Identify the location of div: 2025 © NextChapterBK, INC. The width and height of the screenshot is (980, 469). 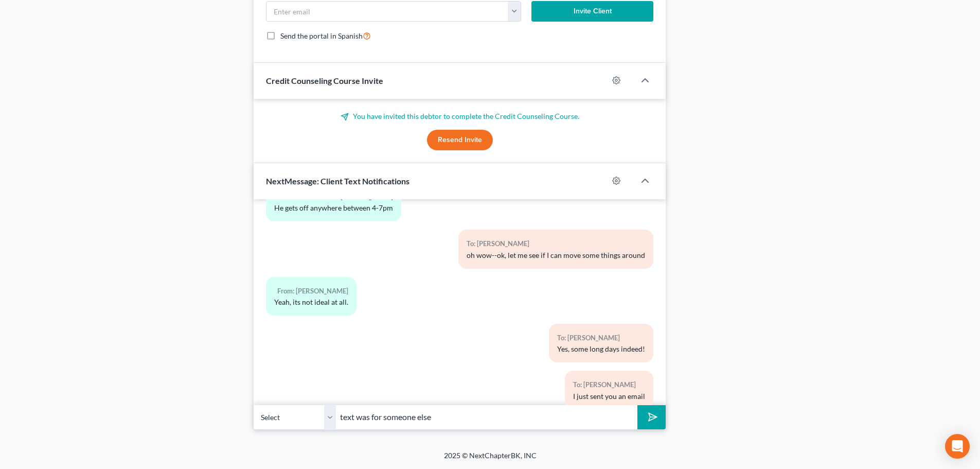
(490, 459).